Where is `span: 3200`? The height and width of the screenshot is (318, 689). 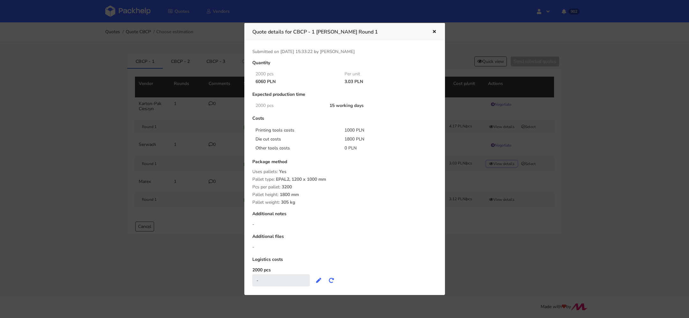
span: 3200 is located at coordinates (287, 189).